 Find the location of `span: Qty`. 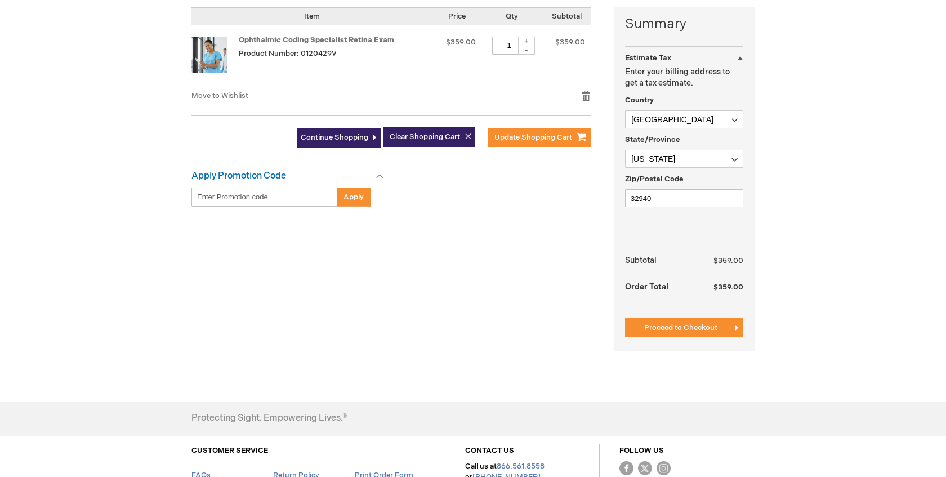

span: Qty is located at coordinates (512, 16).